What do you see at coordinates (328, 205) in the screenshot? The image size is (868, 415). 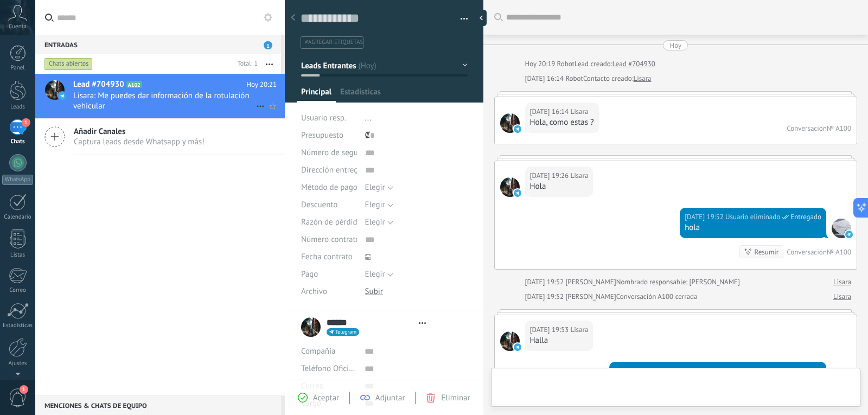 I see `div: Descuento` at bounding box center [328, 205].